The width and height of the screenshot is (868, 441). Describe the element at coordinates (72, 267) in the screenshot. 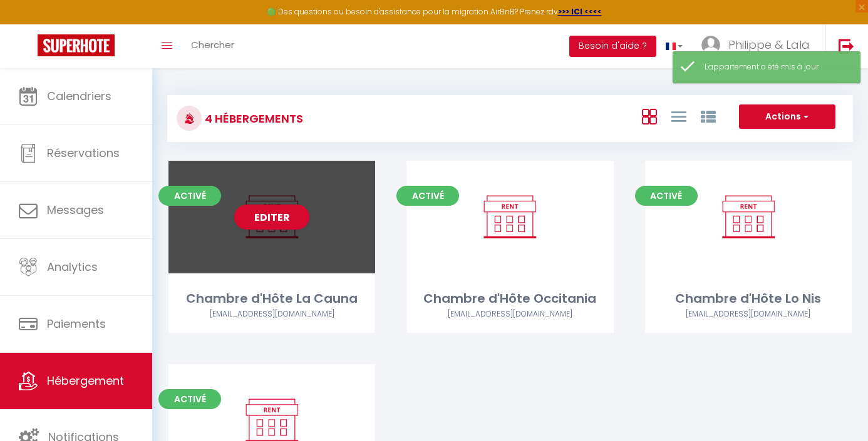

I see `span: Analytics` at that location.